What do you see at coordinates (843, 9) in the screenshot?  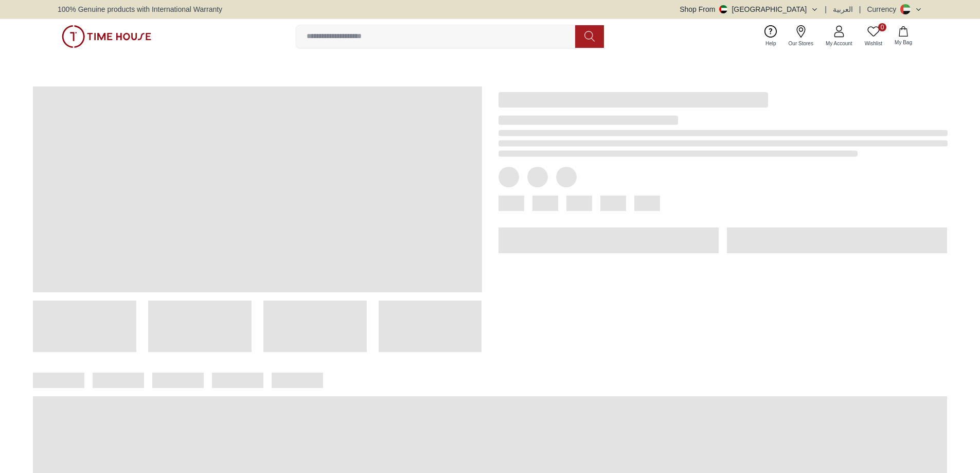 I see `button: العربية` at bounding box center [843, 9].